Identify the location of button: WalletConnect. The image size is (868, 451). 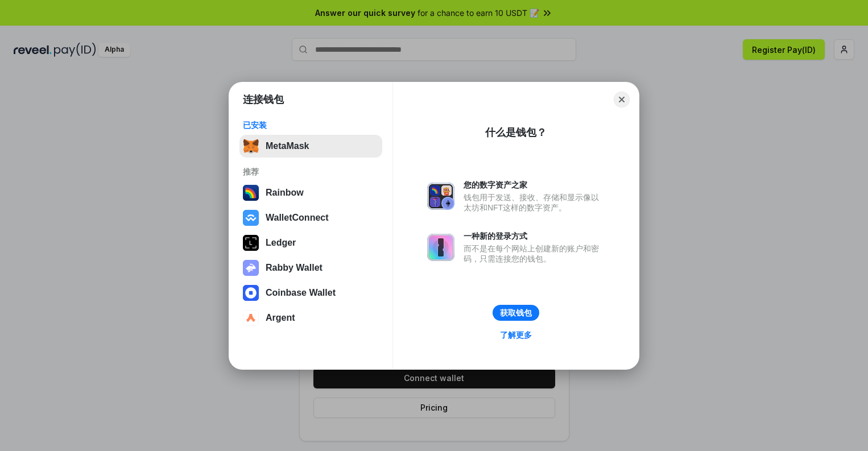
(311, 218).